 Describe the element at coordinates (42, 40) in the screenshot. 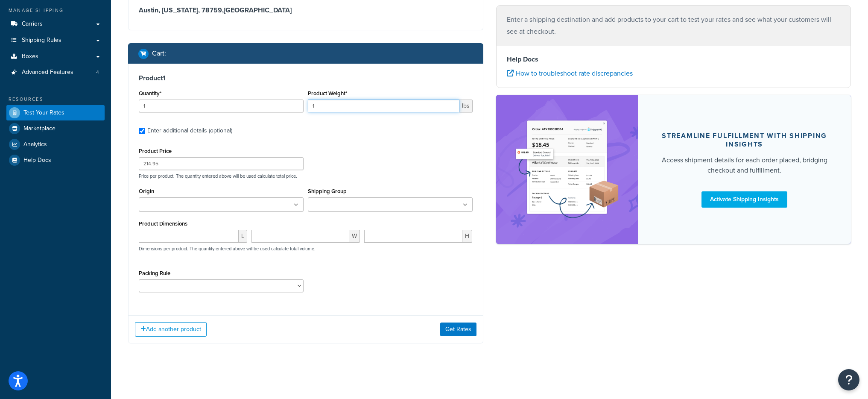

I see `span: Shipping Rules` at that location.